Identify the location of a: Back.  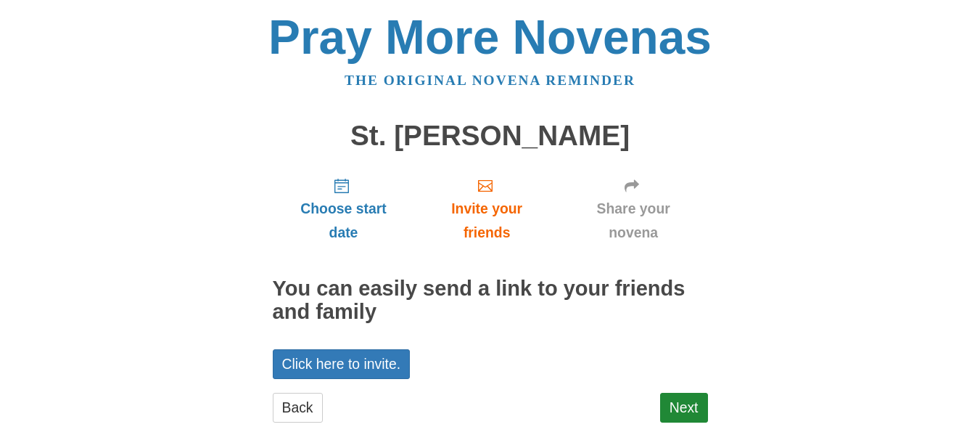
(297, 407).